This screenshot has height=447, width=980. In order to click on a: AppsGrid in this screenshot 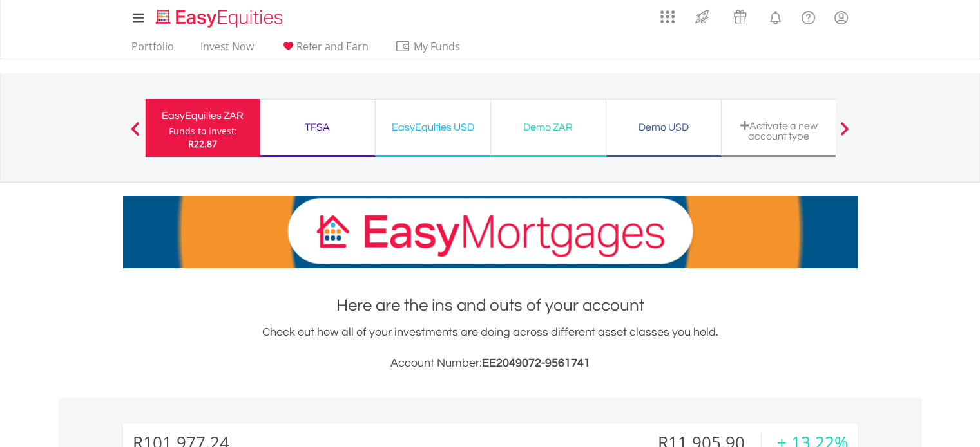, I will do `click(668, 14)`.